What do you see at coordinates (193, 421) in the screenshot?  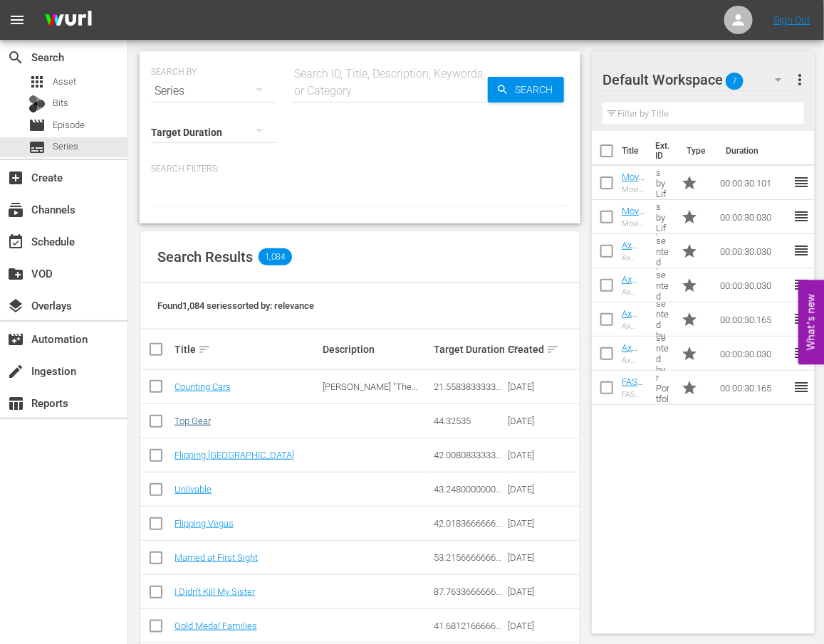 I see `a: Top Gear` at bounding box center [193, 421].